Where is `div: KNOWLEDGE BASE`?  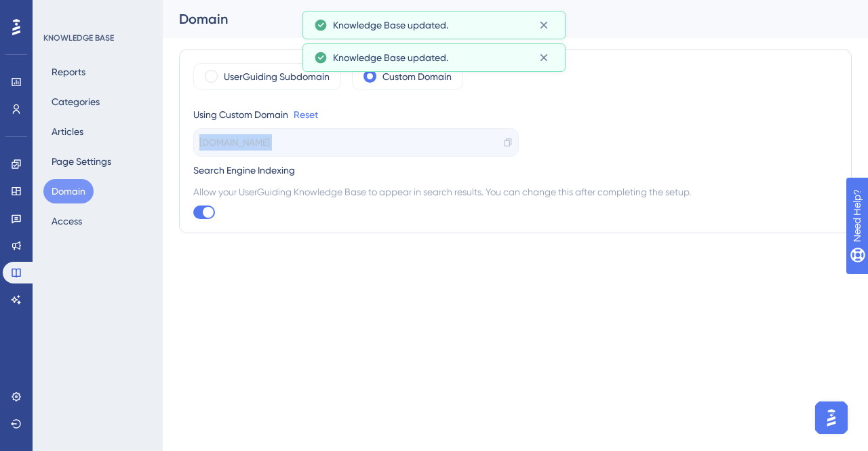
div: KNOWLEDGE BASE is located at coordinates (79, 38).